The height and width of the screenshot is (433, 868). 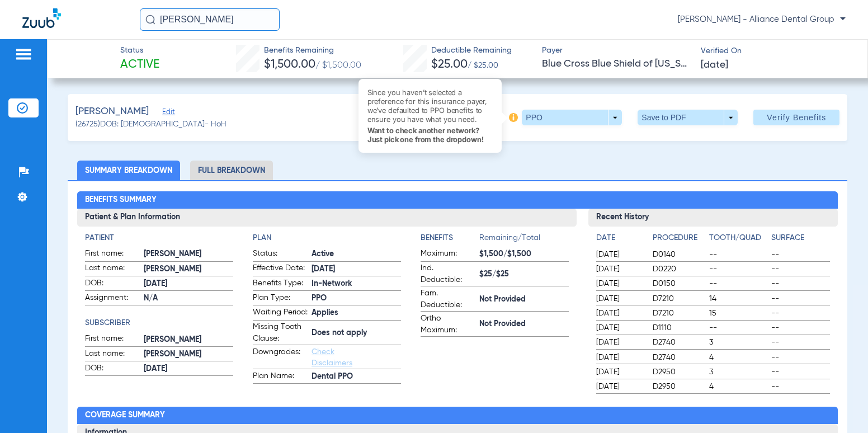 I want to click on app-breakdown-title: Tooth/Quad, so click(x=738, y=240).